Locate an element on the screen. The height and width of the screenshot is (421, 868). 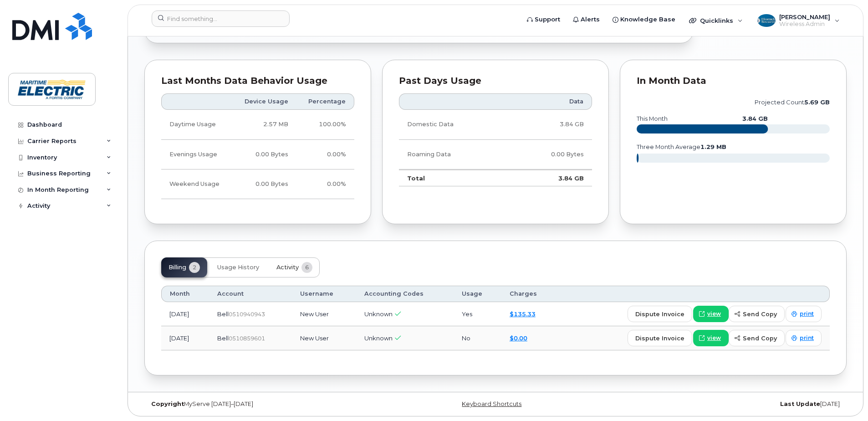
text: this month is located at coordinates (652, 118).